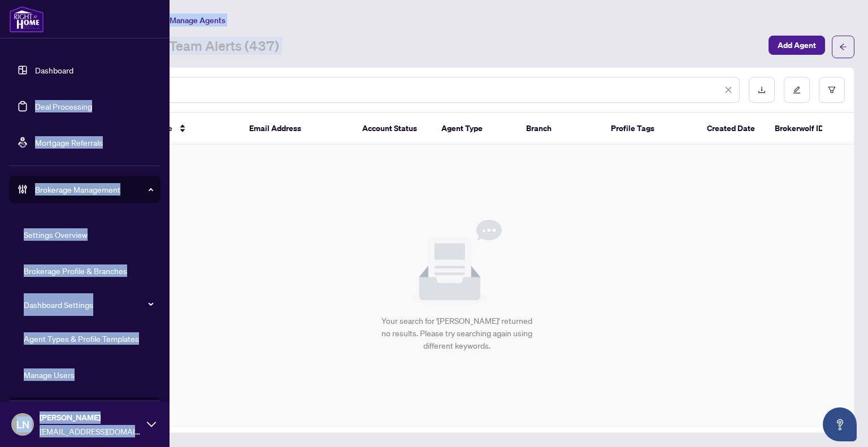 The height and width of the screenshot is (447, 868). I want to click on button: filter, so click(832, 90).